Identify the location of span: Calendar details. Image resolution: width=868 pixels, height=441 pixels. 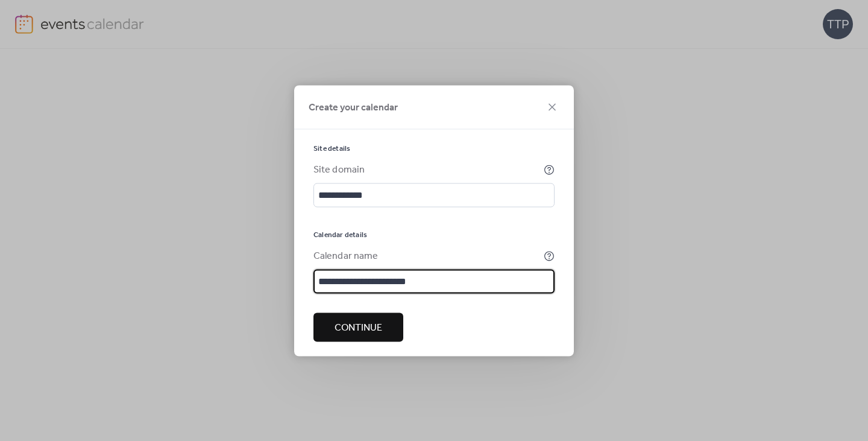
(340, 234).